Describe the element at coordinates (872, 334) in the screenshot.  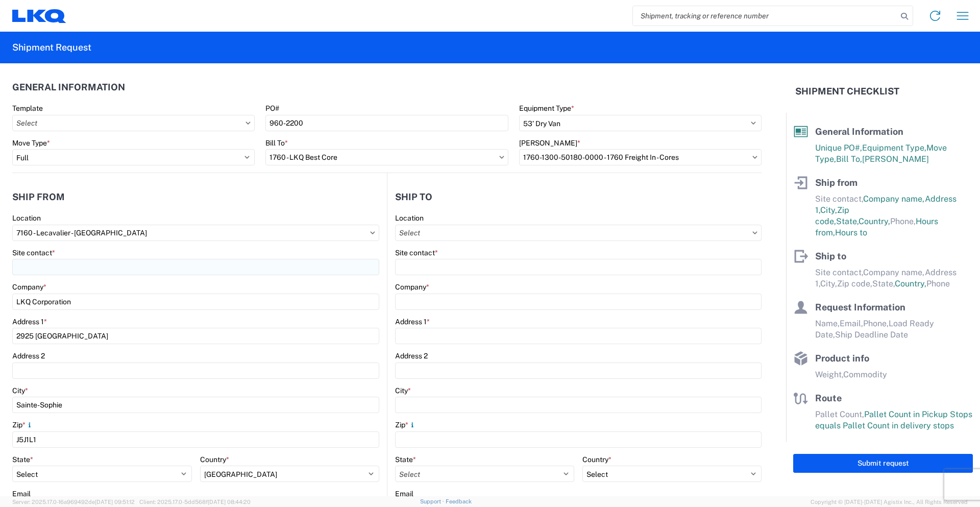
I see `span: Ship Deadline Date` at that location.